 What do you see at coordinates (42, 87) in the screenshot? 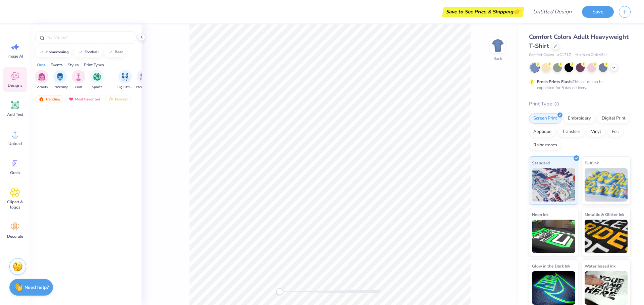
I see `span: Sorority` at bounding box center [42, 87].